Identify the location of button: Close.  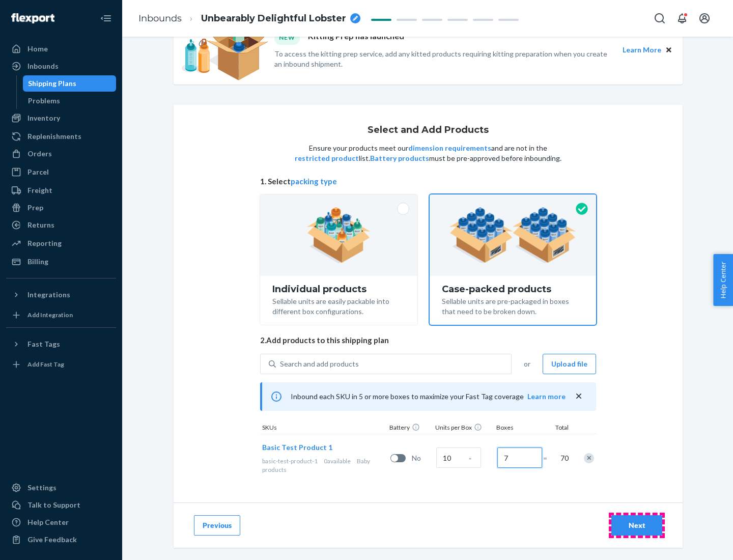
(669, 50).